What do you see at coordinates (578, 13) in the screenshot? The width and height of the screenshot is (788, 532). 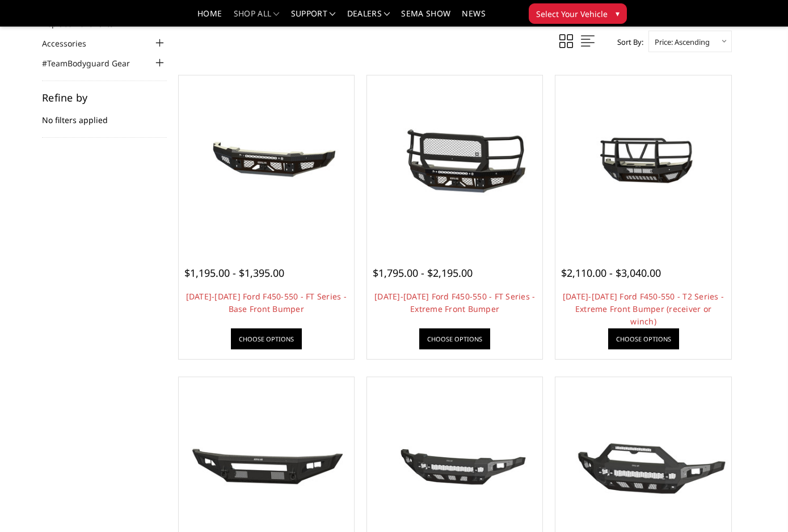 I see `button: Select Your Vehicle` at bounding box center [578, 13].